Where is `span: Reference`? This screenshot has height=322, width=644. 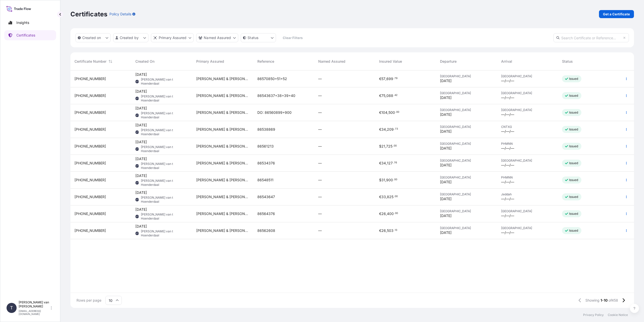 span: Reference is located at coordinates (266, 61).